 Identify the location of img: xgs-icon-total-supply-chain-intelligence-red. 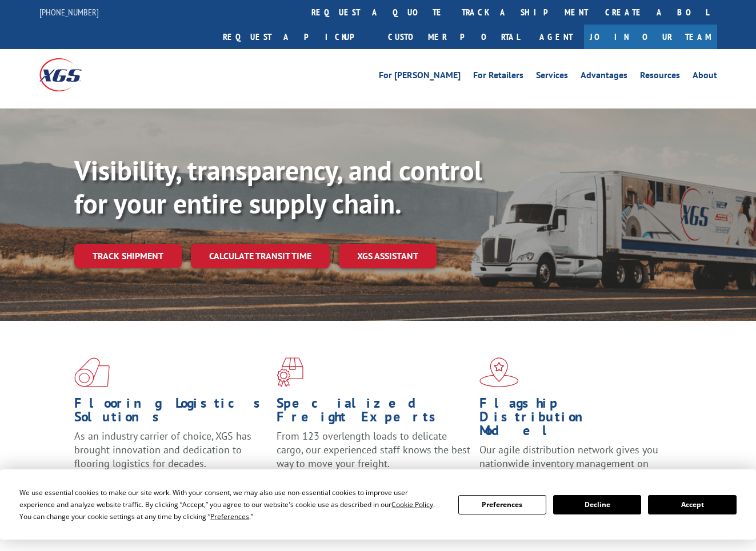
(92, 372).